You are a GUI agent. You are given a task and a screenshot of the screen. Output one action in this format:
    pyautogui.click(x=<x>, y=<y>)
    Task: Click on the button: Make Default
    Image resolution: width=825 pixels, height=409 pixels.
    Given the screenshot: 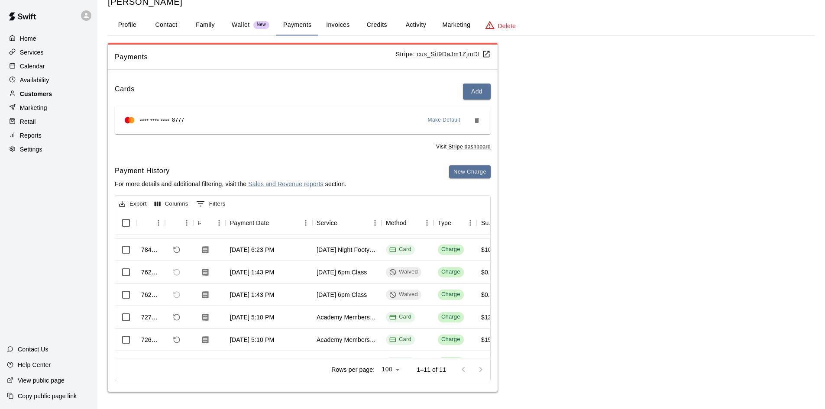 What is the action you would take?
    pyautogui.click(x=444, y=120)
    